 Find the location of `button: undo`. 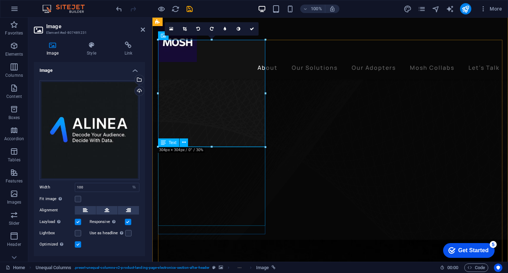

button: undo is located at coordinates (119, 9).